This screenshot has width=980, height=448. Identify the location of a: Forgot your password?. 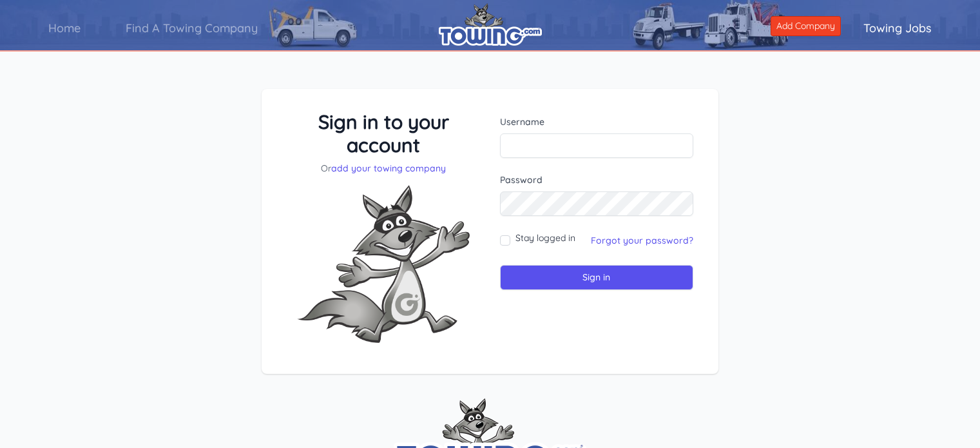
(642, 241).